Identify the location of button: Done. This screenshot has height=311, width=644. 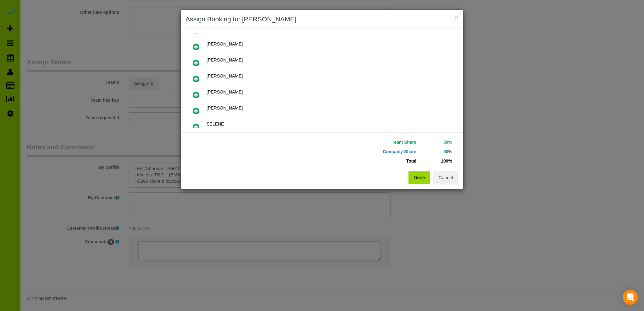
(420, 178).